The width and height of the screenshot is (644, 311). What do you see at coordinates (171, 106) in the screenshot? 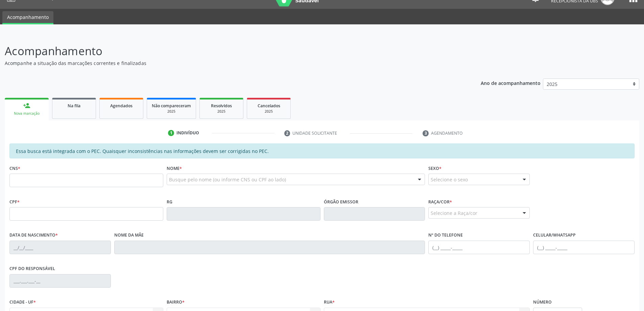
I see `span: Não compareceram` at bounding box center [171, 106].